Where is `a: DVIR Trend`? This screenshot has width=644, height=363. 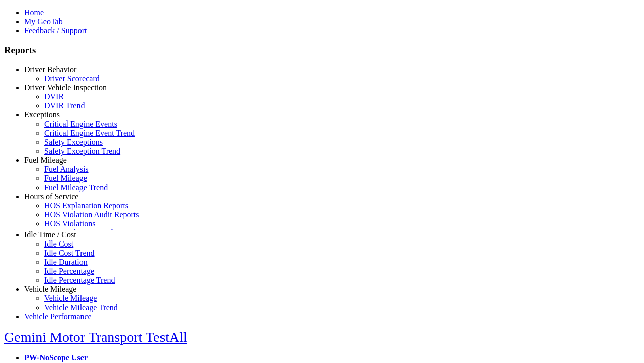 a: DVIR Trend is located at coordinates (64, 106).